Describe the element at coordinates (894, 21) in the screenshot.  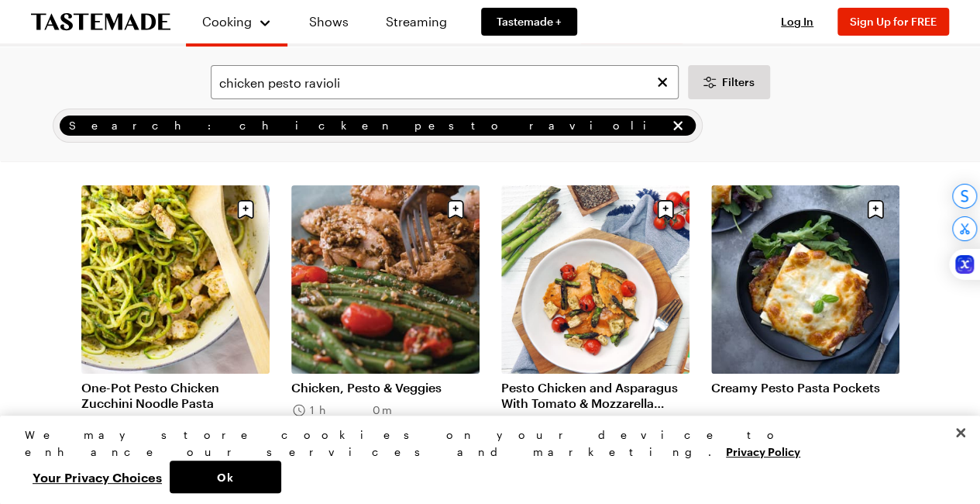
I see `span: Sign Up for FREE` at that location.